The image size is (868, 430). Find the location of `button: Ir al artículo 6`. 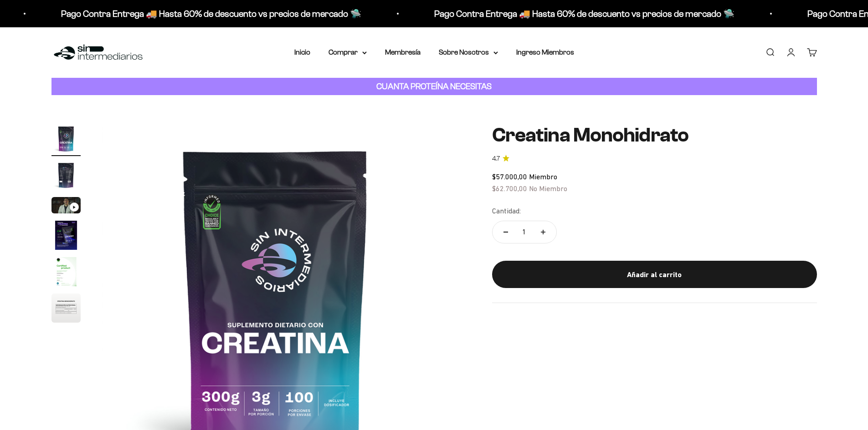

button: Ir al artículo 6 is located at coordinates (66, 309).